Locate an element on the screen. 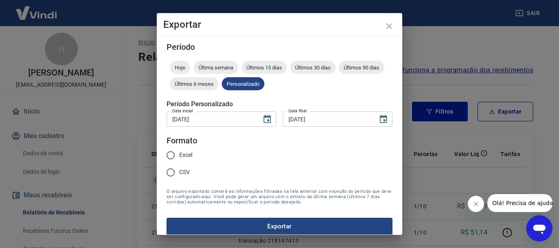 The image size is (559, 248). button: Choose date, selected date is 21 de ago de 2025 is located at coordinates (383, 119).